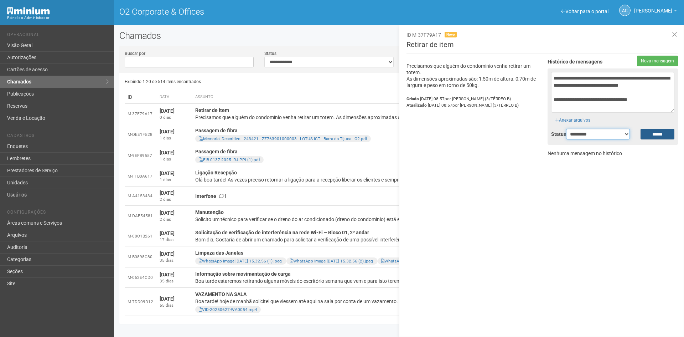 This screenshot has height=337, width=684. Describe the element at coordinates (58, 136) in the screenshot. I see `li: Cadastros` at that location.